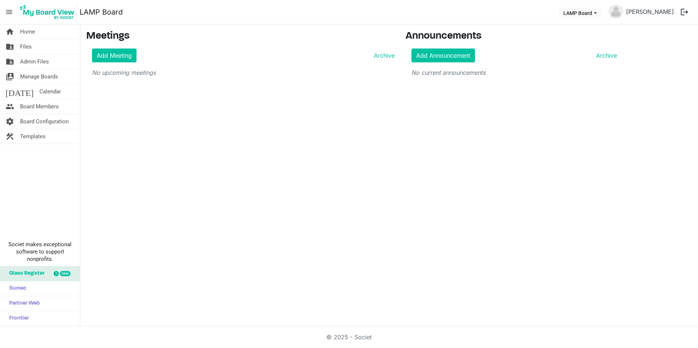 Image resolution: width=698 pixels, height=348 pixels. What do you see at coordinates (39, 107) in the screenshot?
I see `span: Board Members` at bounding box center [39, 107].